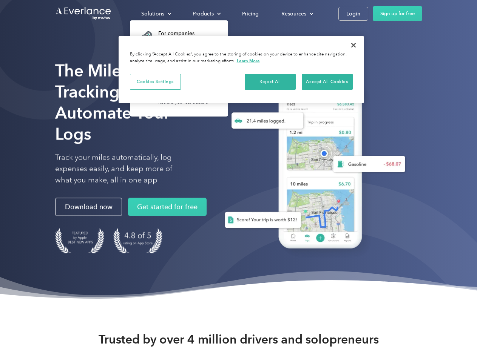 The height and width of the screenshot is (362, 477). I want to click on img: Badge for Featured by Apple Best New Apps, so click(80, 241).